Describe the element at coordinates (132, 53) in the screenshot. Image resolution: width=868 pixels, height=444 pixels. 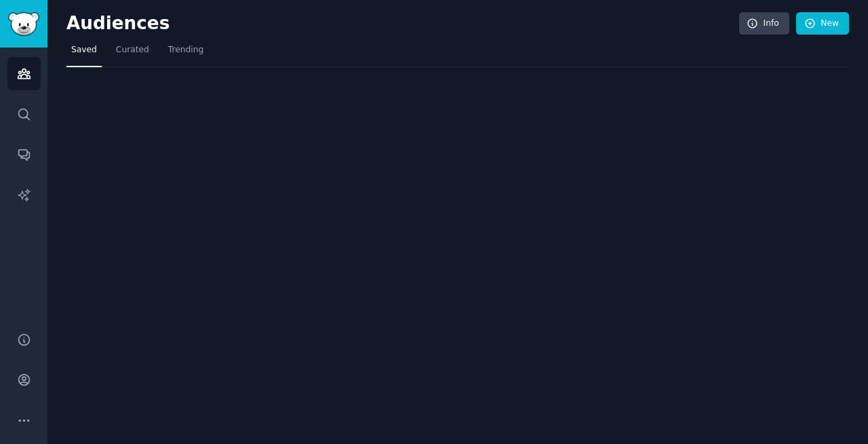
I see `a: Curated` at that location.